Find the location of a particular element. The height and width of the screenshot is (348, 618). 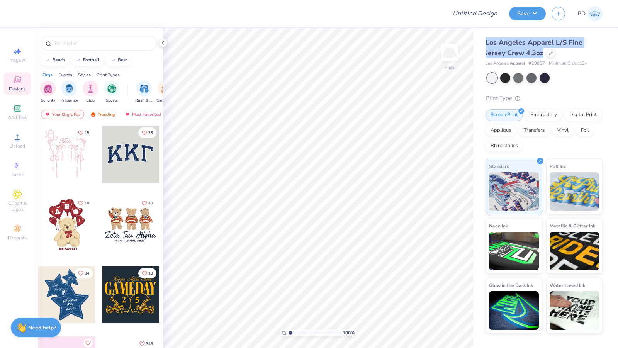

div: Transfers is located at coordinates (534, 131).